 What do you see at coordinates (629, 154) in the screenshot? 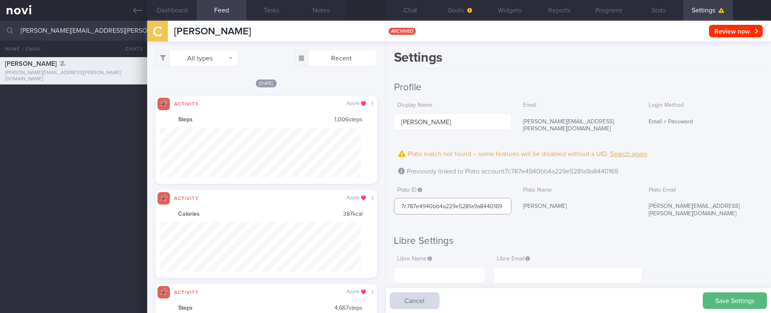
I see `button: Search again` at bounding box center [629, 154].